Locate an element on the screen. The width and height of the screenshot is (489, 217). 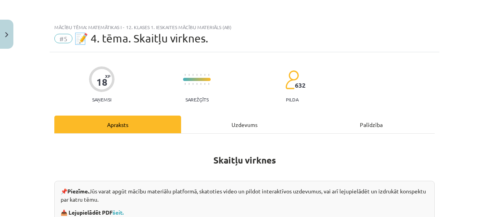
div: Apraksts is located at coordinates (118, 124).